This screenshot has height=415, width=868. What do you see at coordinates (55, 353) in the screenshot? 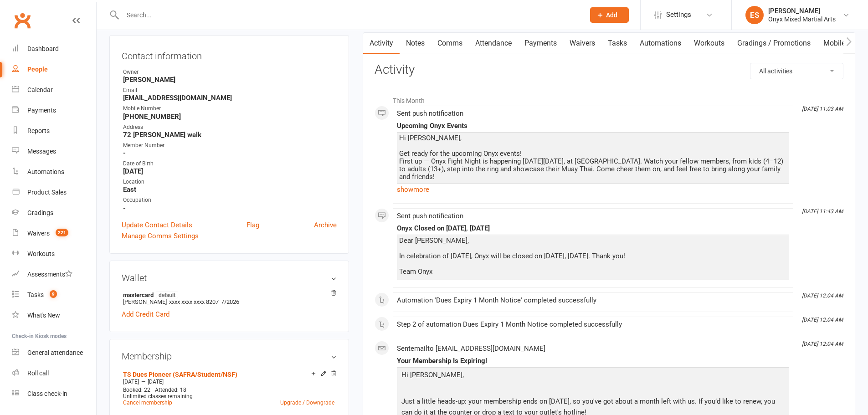
I see `div: General attendance` at bounding box center [55, 353].